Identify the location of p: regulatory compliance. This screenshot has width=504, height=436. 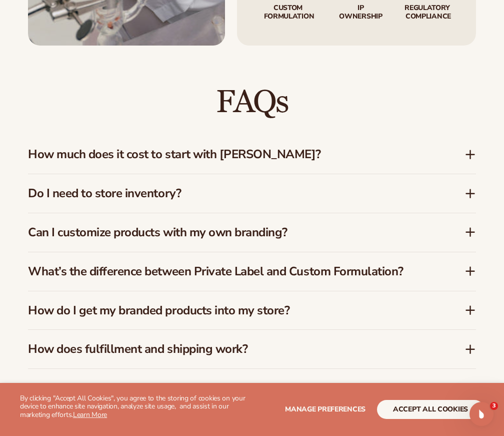
(429, 12).